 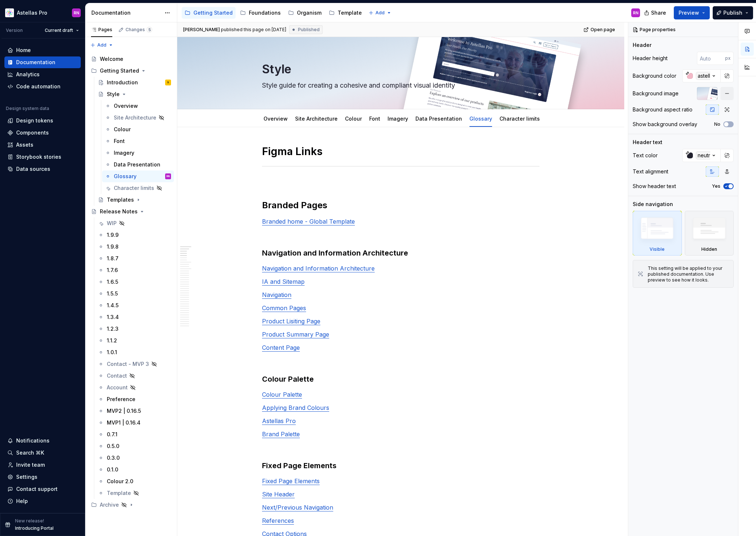 What do you see at coordinates (375, 118) in the screenshot?
I see `div: Font` at bounding box center [375, 118].